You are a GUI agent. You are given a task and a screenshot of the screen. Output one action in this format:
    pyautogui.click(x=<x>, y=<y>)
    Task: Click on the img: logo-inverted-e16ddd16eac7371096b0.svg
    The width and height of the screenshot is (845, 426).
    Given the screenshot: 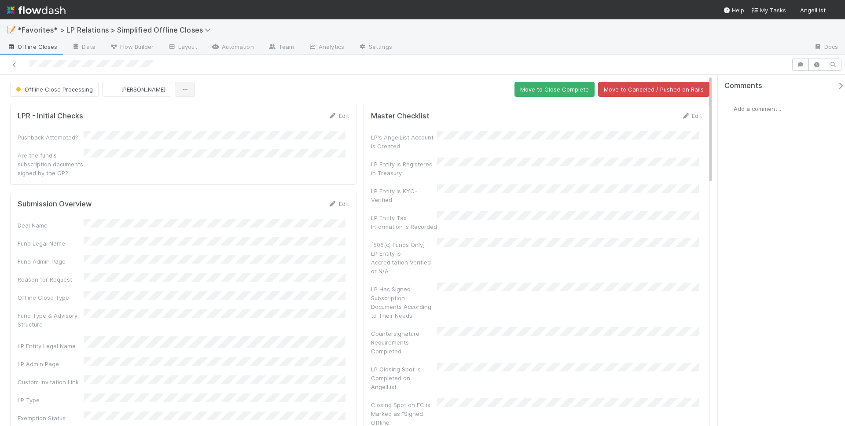 What is the action you would take?
    pyautogui.click(x=36, y=10)
    